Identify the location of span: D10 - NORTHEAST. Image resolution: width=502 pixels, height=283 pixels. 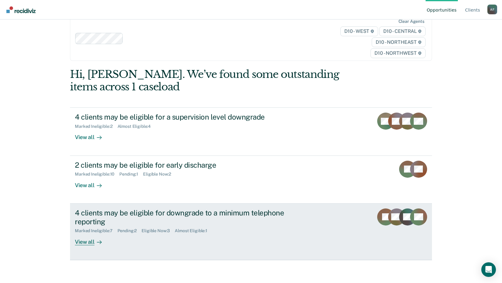
(398, 42).